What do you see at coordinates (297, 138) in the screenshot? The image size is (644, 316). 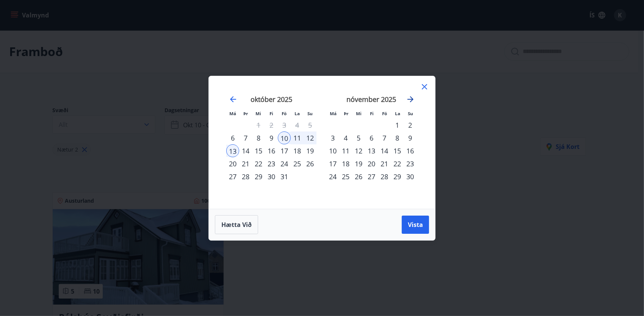 I see `div: 11` at bounding box center [297, 138].